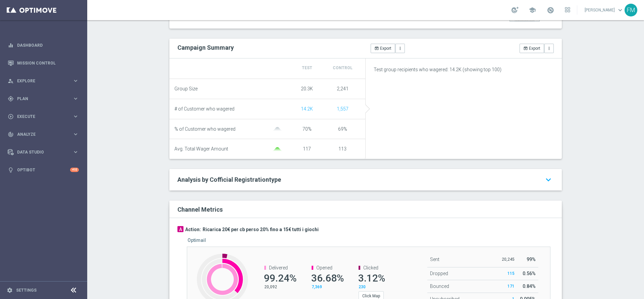 The height and width of the screenshot is (299, 644). I want to click on span: 3.12%, so click(372, 278).